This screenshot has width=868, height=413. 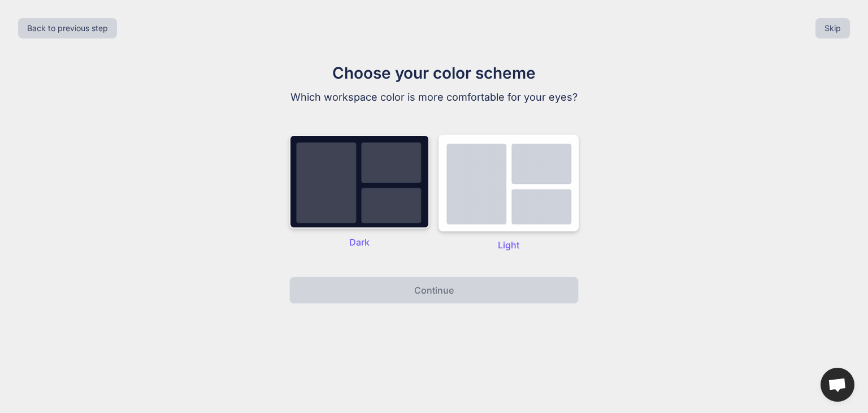 What do you see at coordinates (434, 290) in the screenshot?
I see `button: Continue` at bounding box center [434, 290].